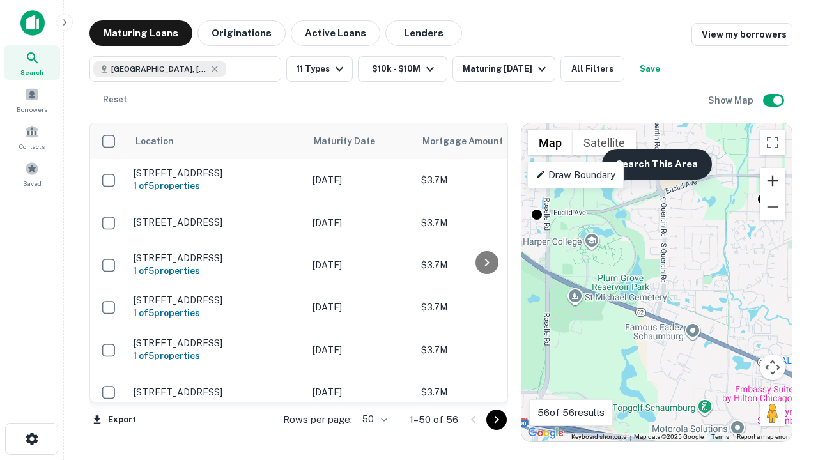  What do you see at coordinates (571, 413) in the screenshot?
I see `p: 56 of 56 results` at bounding box center [571, 413].